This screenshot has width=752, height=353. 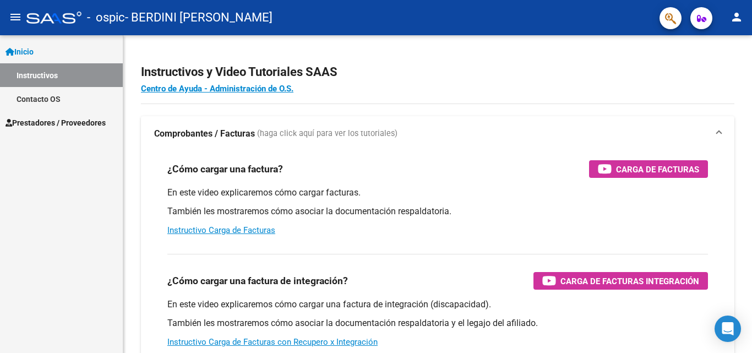 I want to click on span: - ospic, so click(x=106, y=18).